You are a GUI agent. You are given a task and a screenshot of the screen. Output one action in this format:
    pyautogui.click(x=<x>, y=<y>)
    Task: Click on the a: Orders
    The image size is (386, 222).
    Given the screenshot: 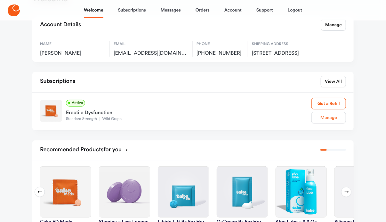 What is the action you would take?
    pyautogui.click(x=203, y=10)
    